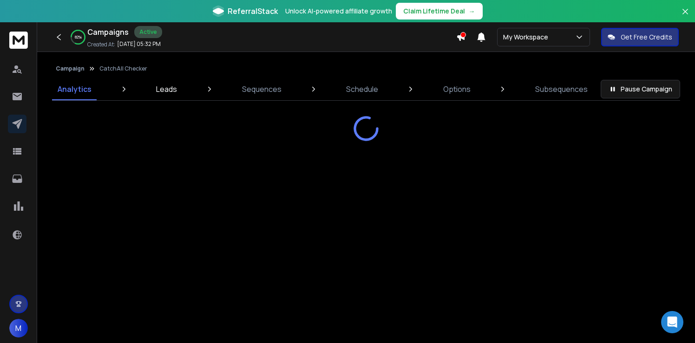 The height and width of the screenshot is (343, 695). What do you see at coordinates (457, 89) in the screenshot?
I see `a: Options` at bounding box center [457, 89].